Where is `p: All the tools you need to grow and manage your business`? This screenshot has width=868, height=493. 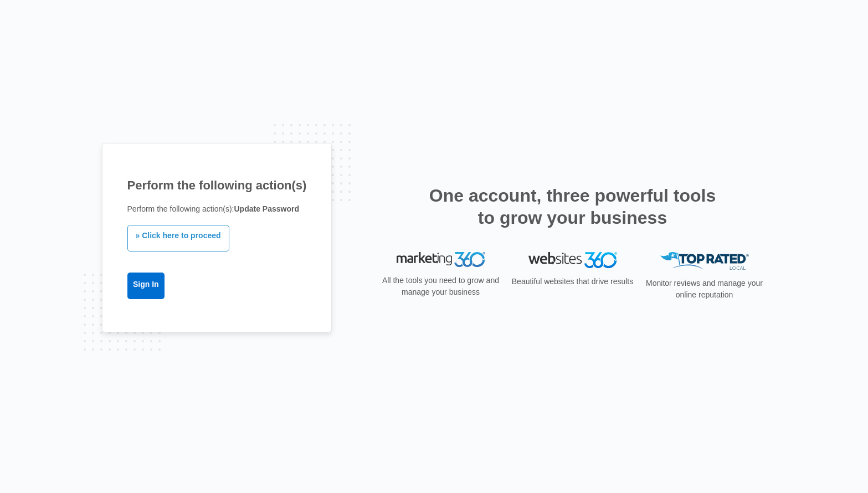 p: All the tools you need to grow and manage your business is located at coordinates (441, 286).